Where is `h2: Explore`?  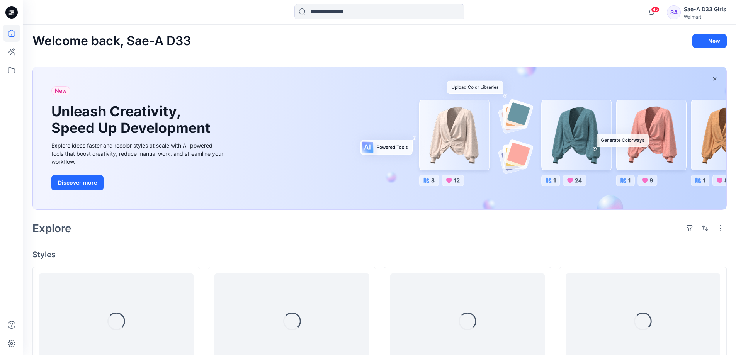 h2: Explore is located at coordinates (52, 228).